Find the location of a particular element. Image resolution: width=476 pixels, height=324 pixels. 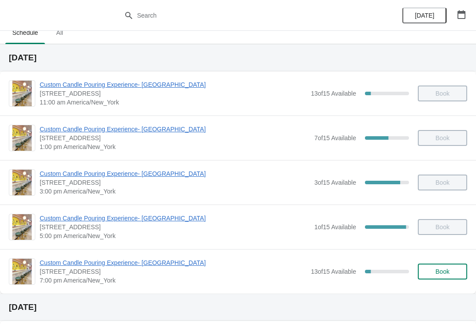

input: Search is located at coordinates (247, 15).